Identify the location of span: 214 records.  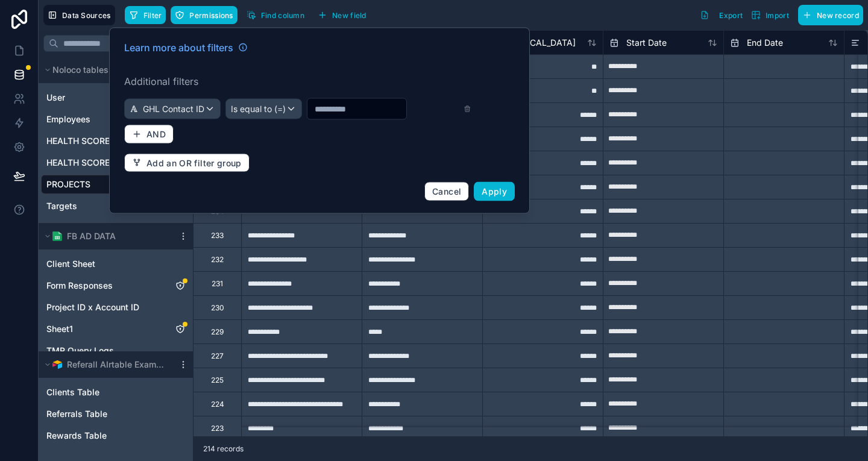
(223, 449).